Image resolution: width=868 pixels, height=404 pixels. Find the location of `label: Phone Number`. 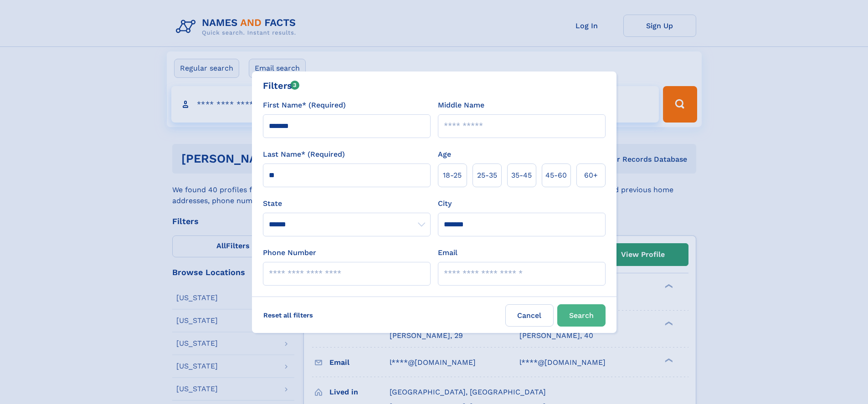

label: Phone Number is located at coordinates (289, 253).